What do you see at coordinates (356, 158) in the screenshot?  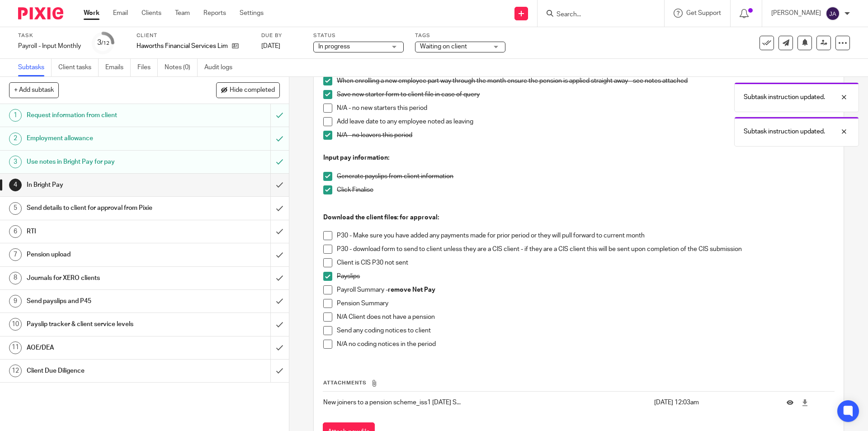 I see `strong: Input pay information:` at bounding box center [356, 158].